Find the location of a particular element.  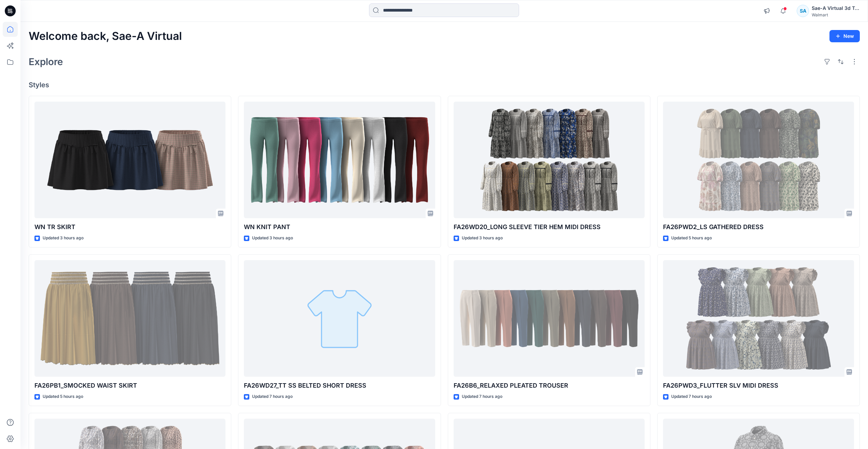

p: FA26PB1_SMOCKED WAIST SKIRT is located at coordinates (130, 386).